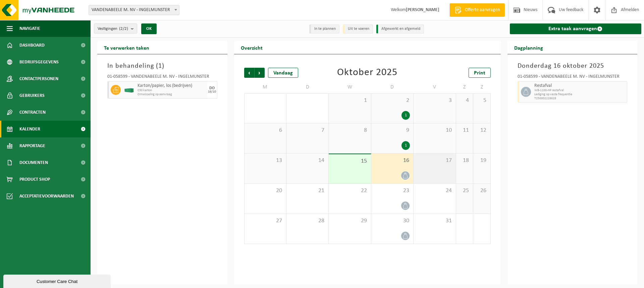  Describe the element at coordinates (477, 10) in the screenshot. I see `a: Offerte aanvragen` at that location.